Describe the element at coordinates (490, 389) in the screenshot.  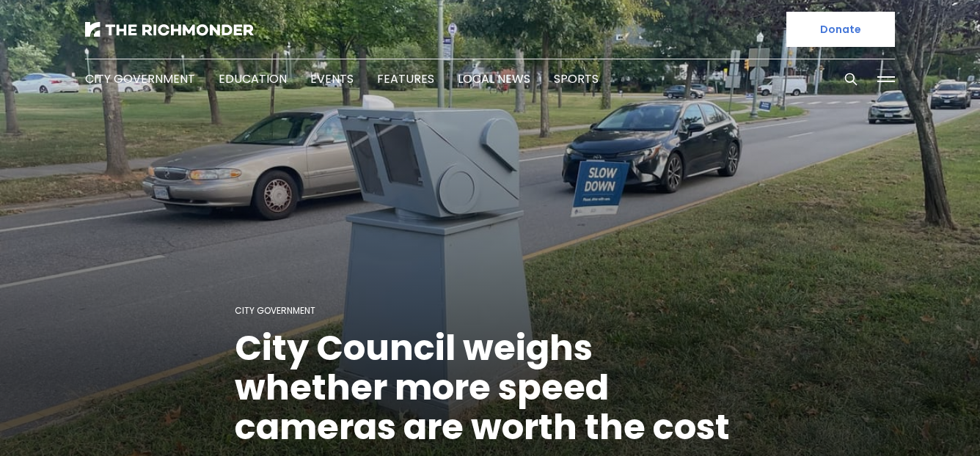
I see `h1: City Council weighs whether more speed cameras are worth the cost` at that location.